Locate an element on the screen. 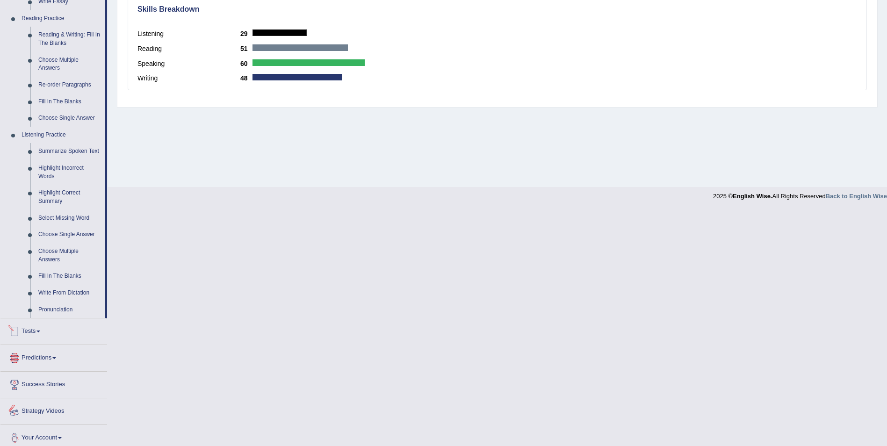 This screenshot has height=446, width=887. a: Predictions is located at coordinates (54, 357).